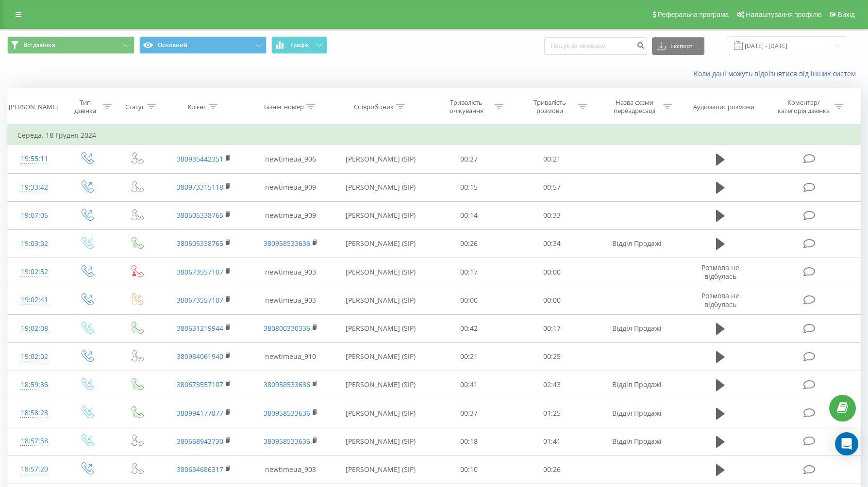  Describe the element at coordinates (85, 107) in the screenshot. I see `div: Тип дзвінка` at that location.